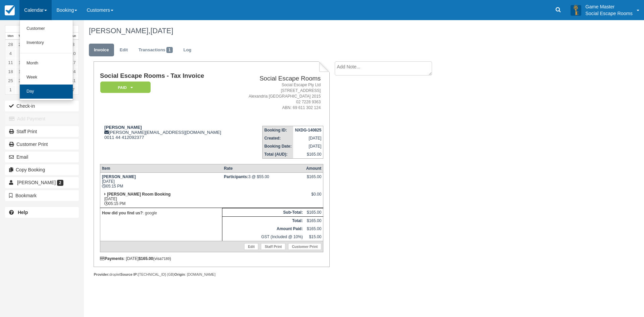 This screenshot has width=644, height=317. Describe the element at coordinates (278, 138) in the screenshot. I see `th: Created:` at that location.